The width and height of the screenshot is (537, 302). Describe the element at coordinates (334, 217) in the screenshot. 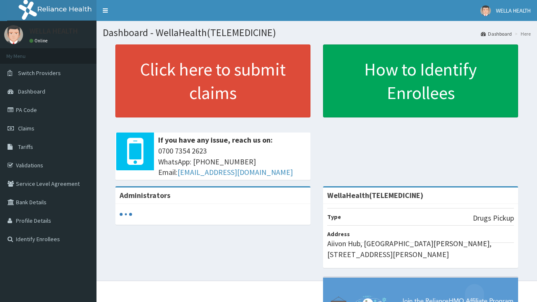

I see `b: Type` at that location.